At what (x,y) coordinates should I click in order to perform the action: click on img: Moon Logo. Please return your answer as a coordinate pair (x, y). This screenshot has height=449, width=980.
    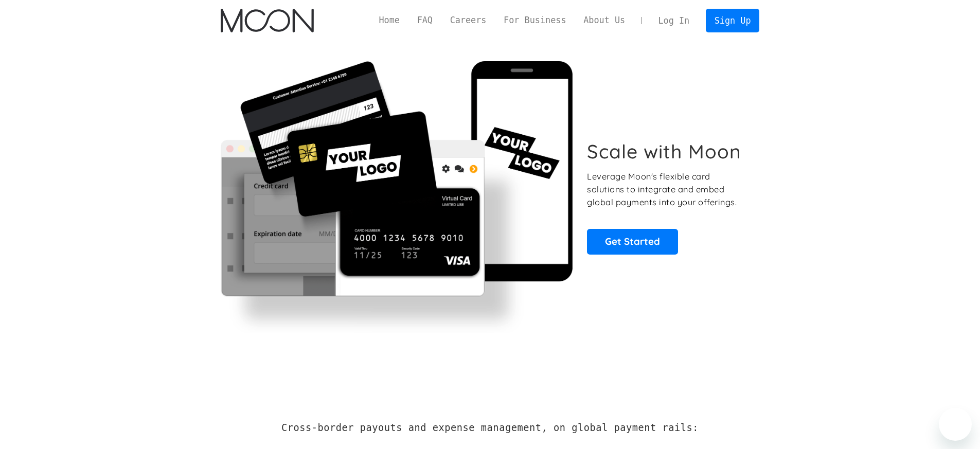
    Looking at the image, I should click on (267, 21).